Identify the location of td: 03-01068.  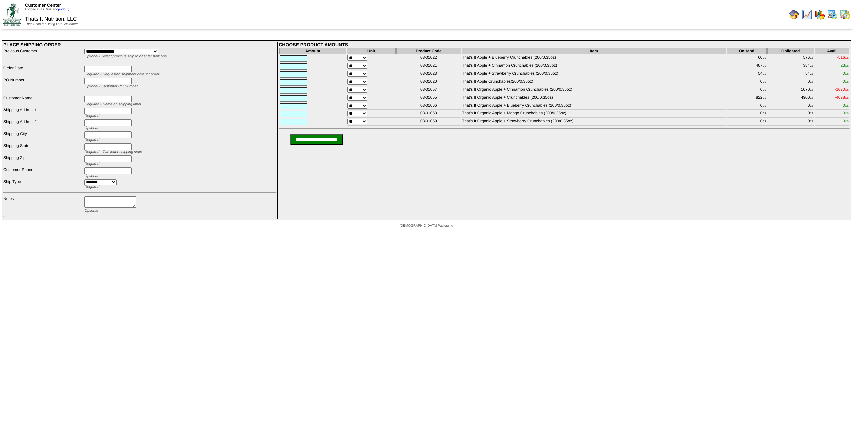
(428, 114).